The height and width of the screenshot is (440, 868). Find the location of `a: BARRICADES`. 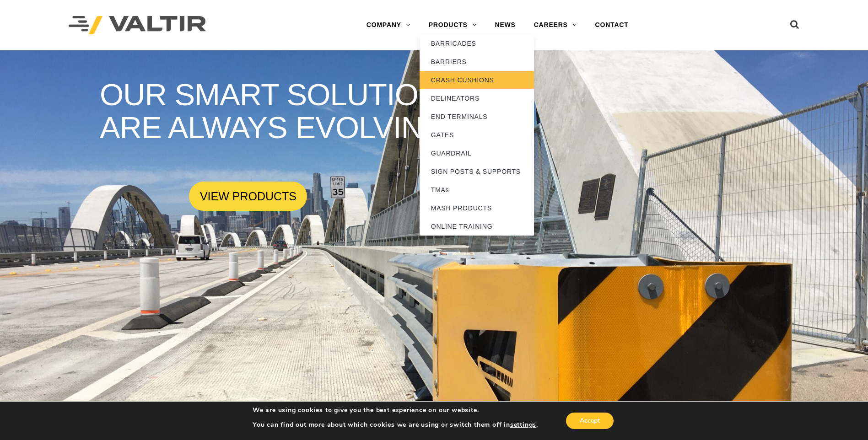

a: BARRICADES is located at coordinates (477, 43).